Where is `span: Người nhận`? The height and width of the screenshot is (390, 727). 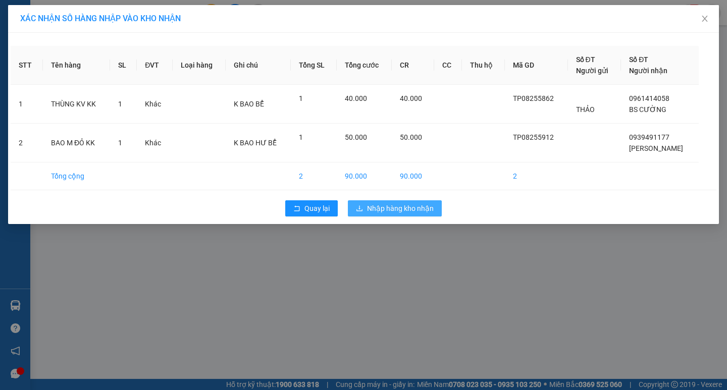 span: Người nhận is located at coordinates (648, 71).